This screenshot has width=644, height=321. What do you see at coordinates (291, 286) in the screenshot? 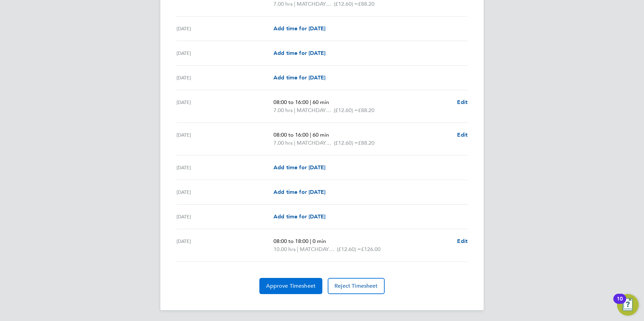
I see `button: Approve Timesheet` at bounding box center [291, 286].